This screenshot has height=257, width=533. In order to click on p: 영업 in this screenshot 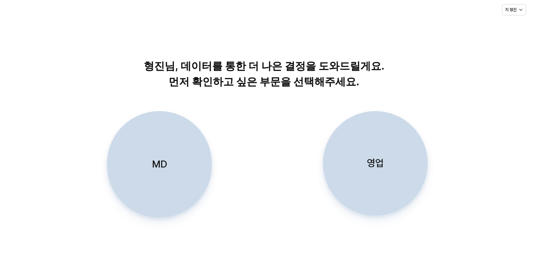, I will do `click(375, 163)`.